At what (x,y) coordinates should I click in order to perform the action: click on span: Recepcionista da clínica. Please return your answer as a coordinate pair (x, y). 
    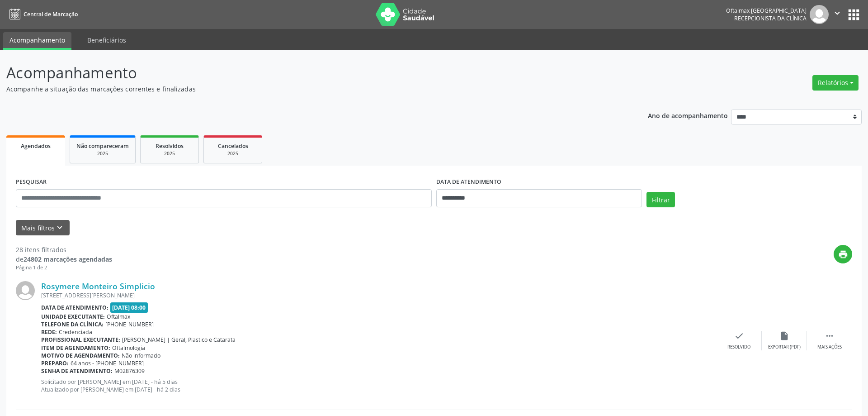
    Looking at the image, I should click on (770, 18).